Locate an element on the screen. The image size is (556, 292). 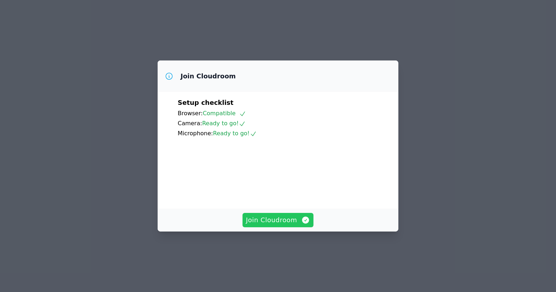
button: Join Cloudroom is located at coordinates (278, 220).